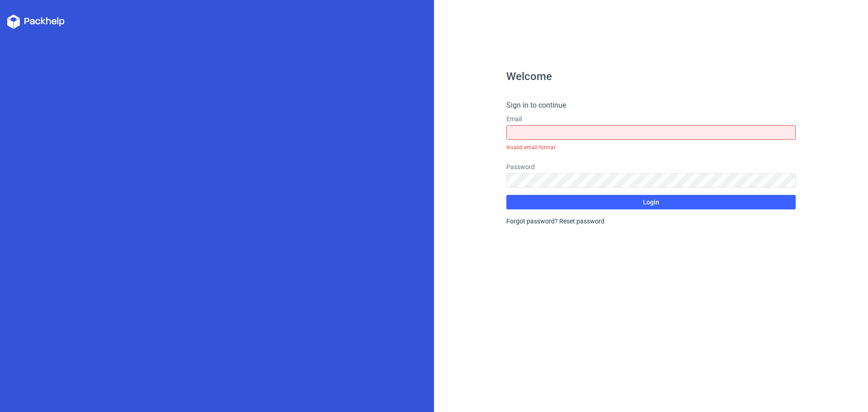 This screenshot has width=868, height=412. I want to click on label: Email, so click(651, 119).